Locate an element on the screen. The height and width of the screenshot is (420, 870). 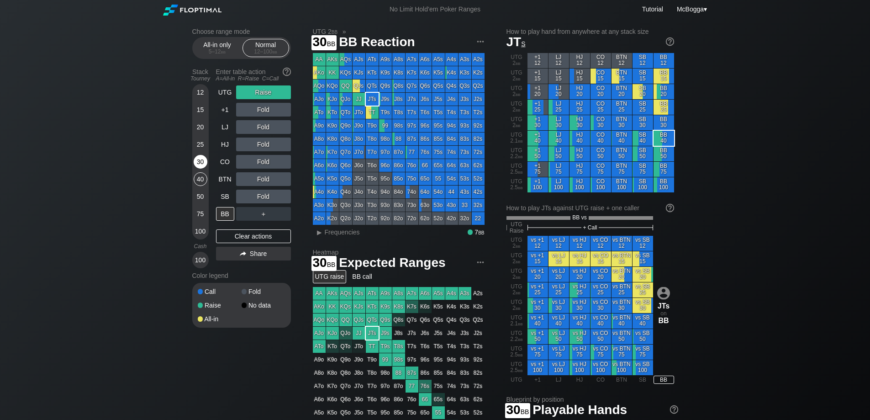
div: QJs is located at coordinates (359, 86).